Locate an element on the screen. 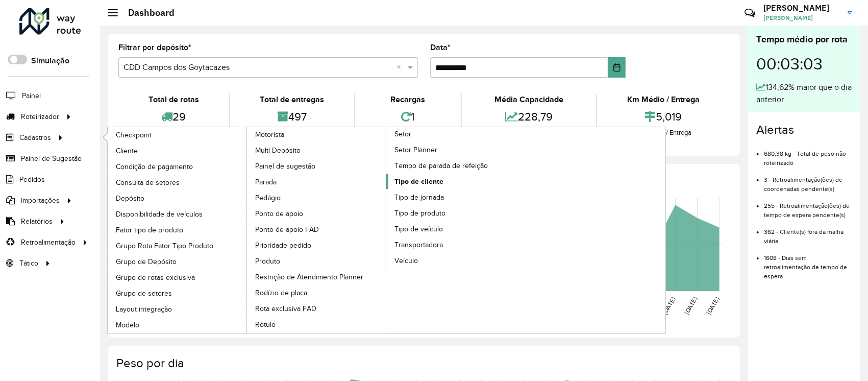 The image size is (868, 381). span: Clear all is located at coordinates (400, 67).